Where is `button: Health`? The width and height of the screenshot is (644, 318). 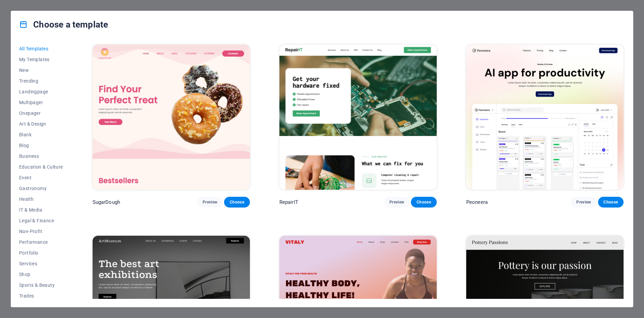 button: Health is located at coordinates (41, 199).